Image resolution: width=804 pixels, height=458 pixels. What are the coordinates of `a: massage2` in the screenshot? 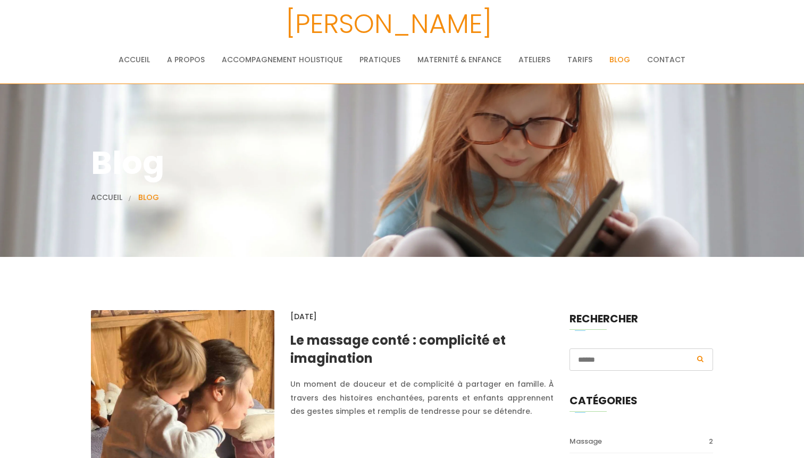 It's located at (641, 441).